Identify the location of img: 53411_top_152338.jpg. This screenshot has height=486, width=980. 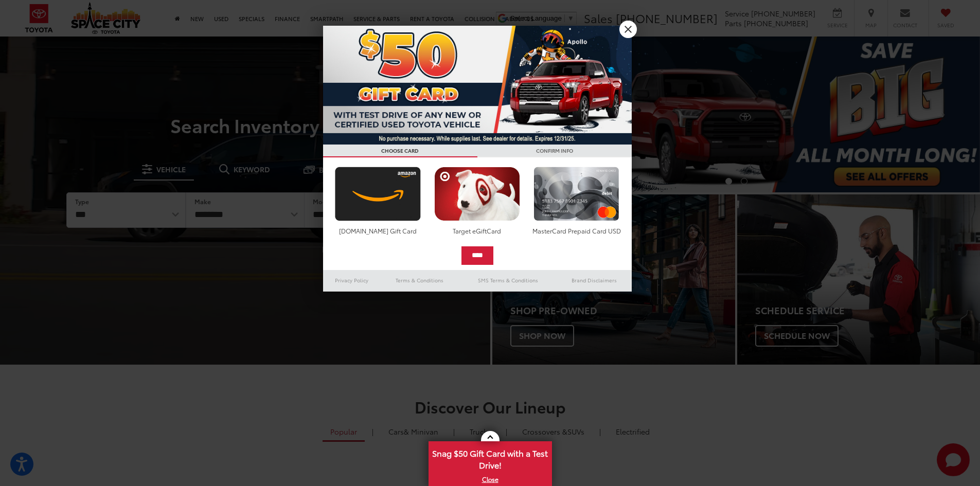
(478, 85).